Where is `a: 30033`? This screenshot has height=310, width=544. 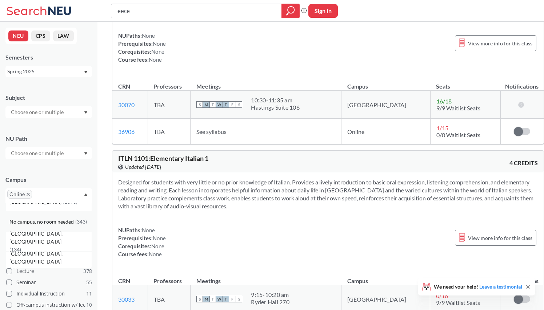
a: 30033 is located at coordinates (126, 299).